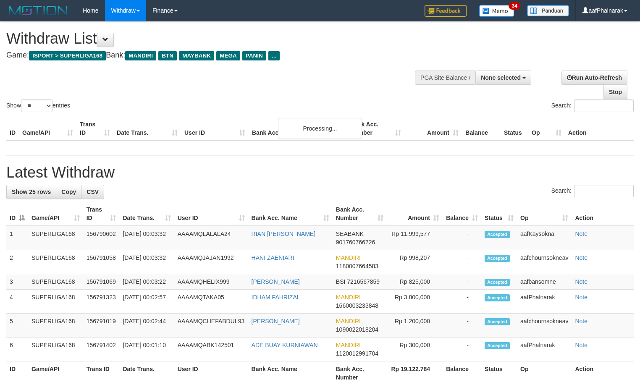  I want to click on th: Op: activate to sort column ascending, so click(544, 214).